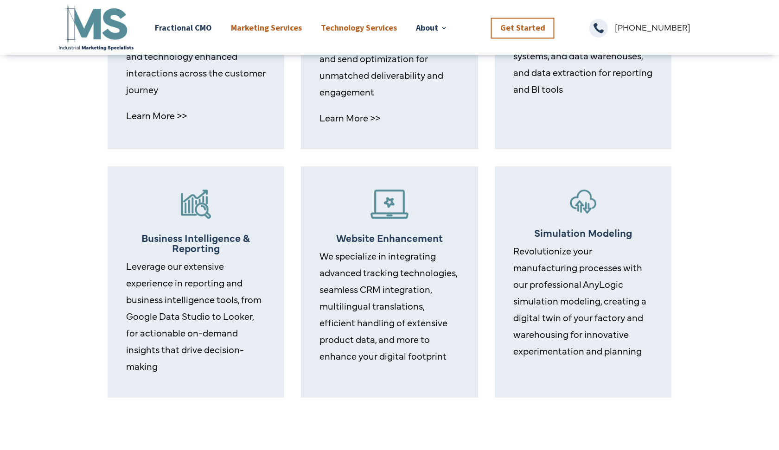  I want to click on span: Simulation Modeling, so click(583, 232).